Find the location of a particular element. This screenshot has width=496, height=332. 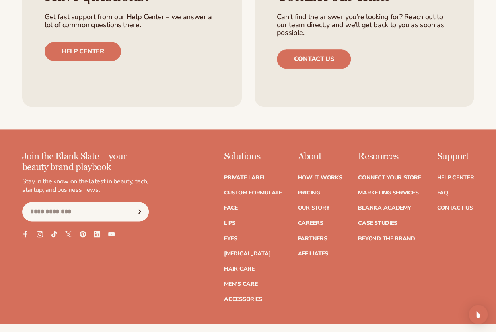

a: Our Story is located at coordinates (313, 208).